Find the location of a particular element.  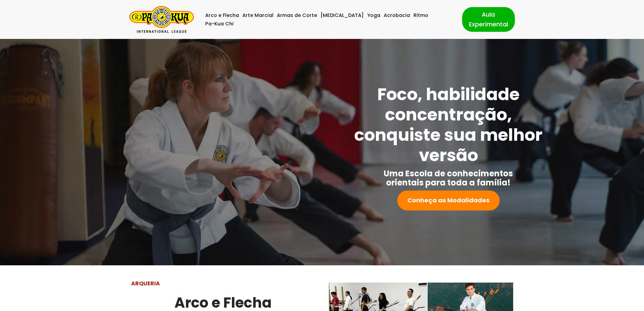

a: Aula Experimental is located at coordinates (488, 19).